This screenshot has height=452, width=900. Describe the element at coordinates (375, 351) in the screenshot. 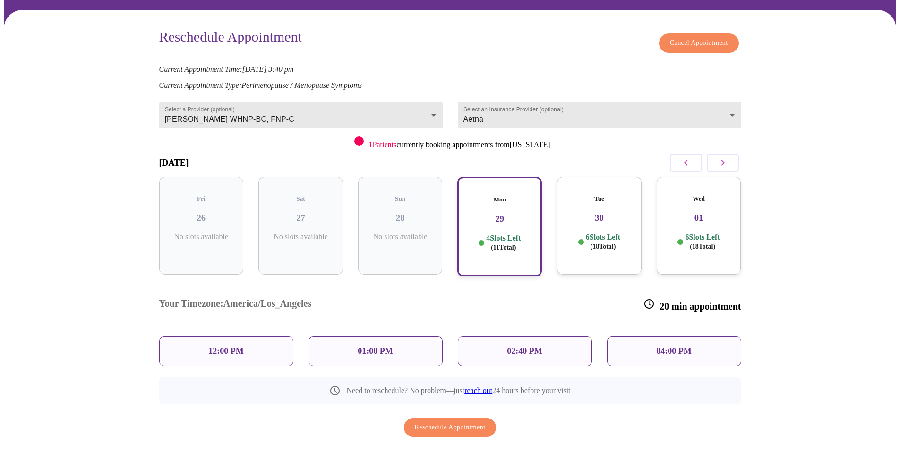

I see `p: 01:00 PM` at that location.